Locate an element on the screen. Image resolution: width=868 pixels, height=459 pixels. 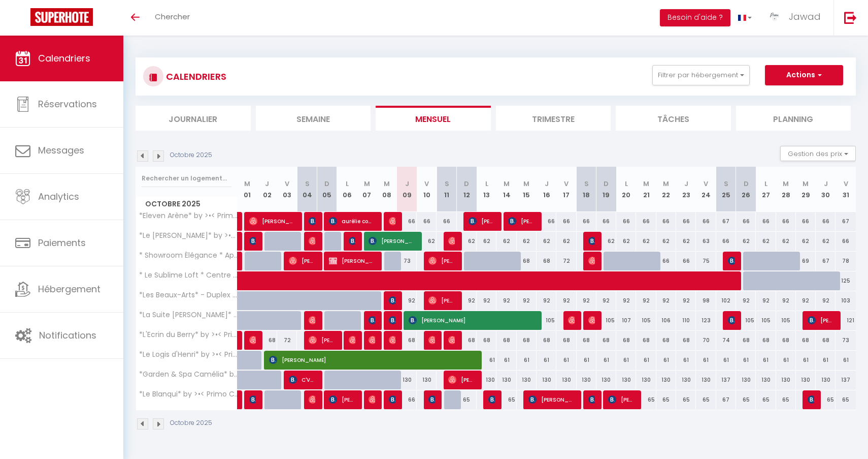
th: 27 is located at coordinates (765, 189).